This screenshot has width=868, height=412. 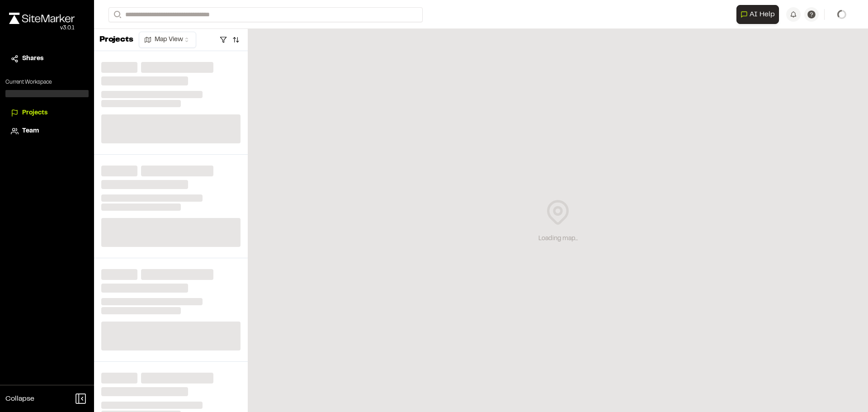 What do you see at coordinates (47, 132) in the screenshot?
I see `a: Team` at bounding box center [47, 132].